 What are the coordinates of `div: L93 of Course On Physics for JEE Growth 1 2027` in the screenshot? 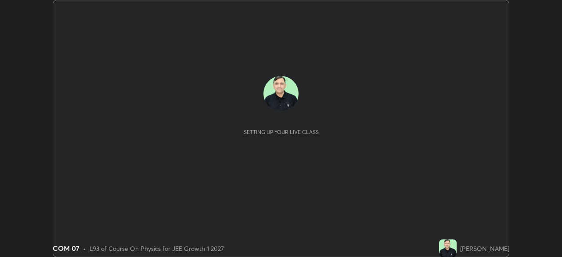 It's located at (157, 248).